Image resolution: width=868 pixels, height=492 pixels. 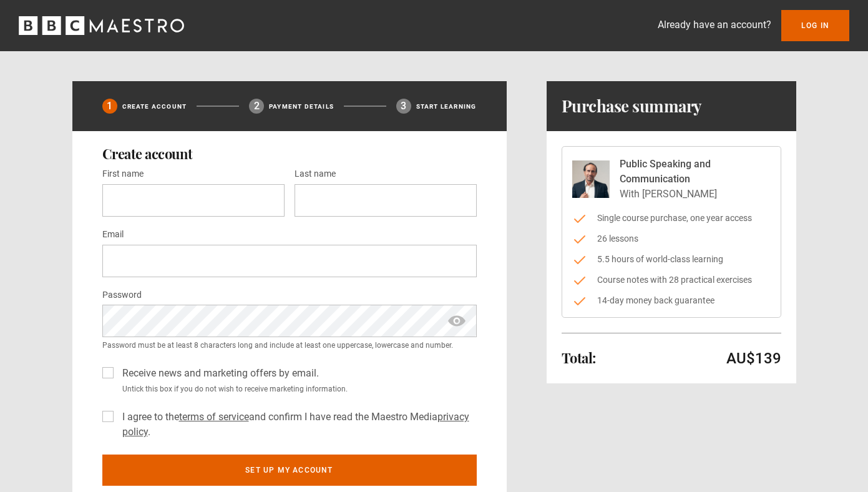 I want to click on li: 14-day money back guarantee, so click(x=672, y=301).